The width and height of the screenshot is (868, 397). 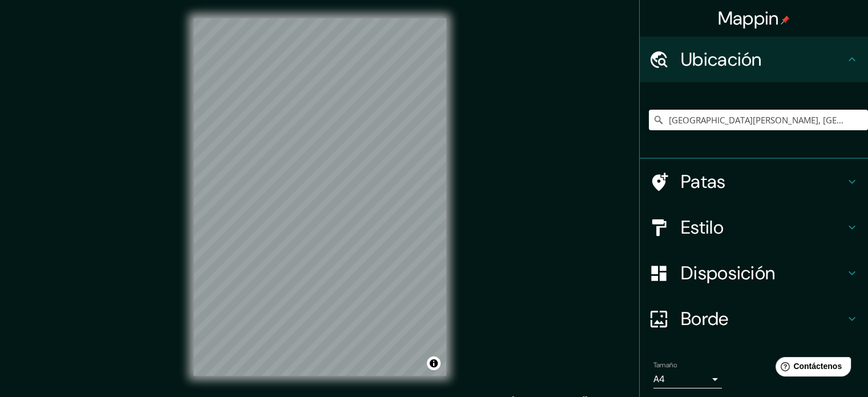 I want to click on font: Mappin, so click(x=748, y=18).